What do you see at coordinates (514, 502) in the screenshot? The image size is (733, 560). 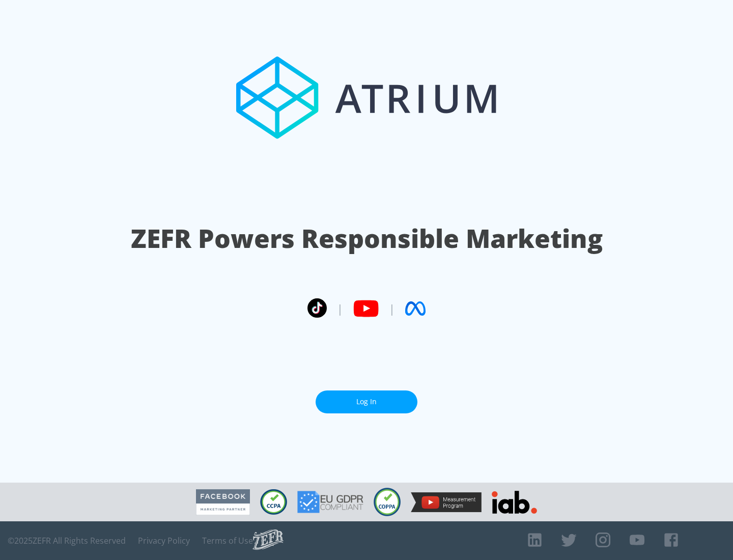 I see `img: IAB` at bounding box center [514, 502].